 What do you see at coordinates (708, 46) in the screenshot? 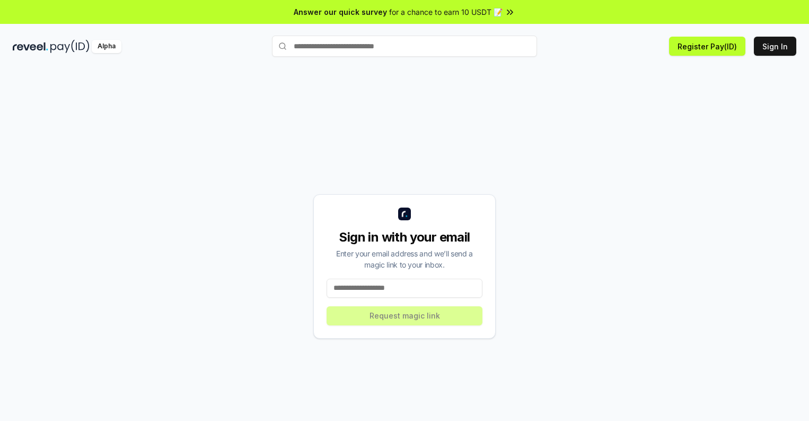
I see `button: Register Pay(ID)` at bounding box center [708, 46].